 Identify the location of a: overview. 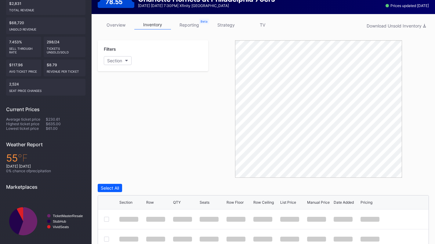
(116, 25).